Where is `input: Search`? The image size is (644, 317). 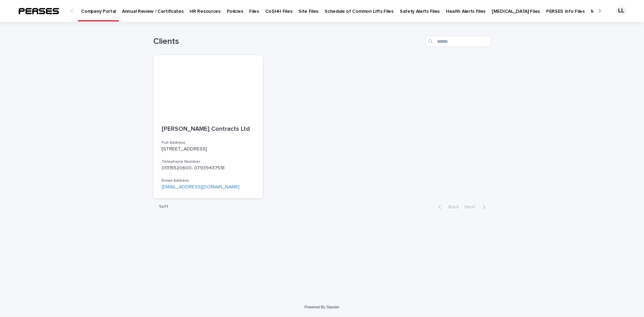 input: Search is located at coordinates (458, 41).